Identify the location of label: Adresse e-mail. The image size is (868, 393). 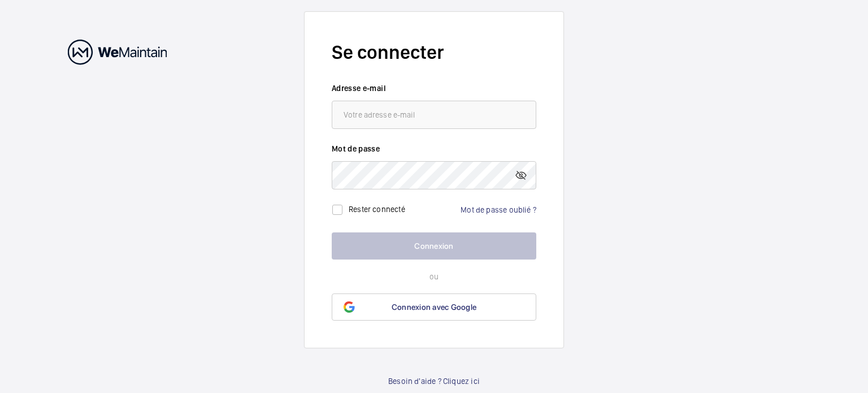
(434, 88).